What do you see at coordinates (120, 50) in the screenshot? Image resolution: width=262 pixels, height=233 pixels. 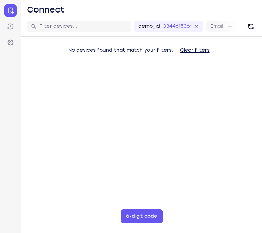 I see `span: No devices found that match your filters.` at bounding box center [120, 50].